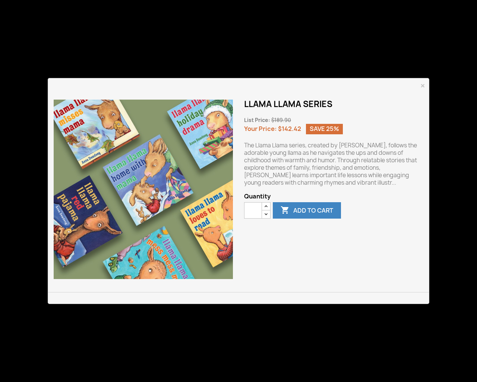 The height and width of the screenshot is (382, 477). What do you see at coordinates (334, 104) in the screenshot?
I see `h1: Llama Llama Series` at bounding box center [334, 104].